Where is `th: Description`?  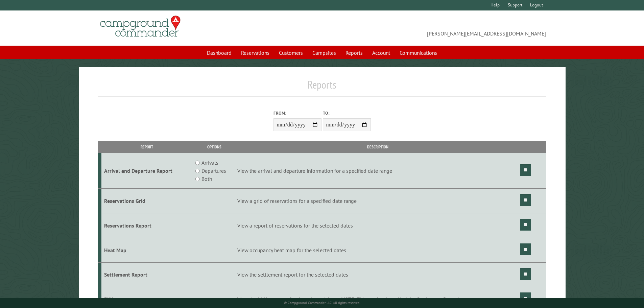
th: Description is located at coordinates (378, 147).